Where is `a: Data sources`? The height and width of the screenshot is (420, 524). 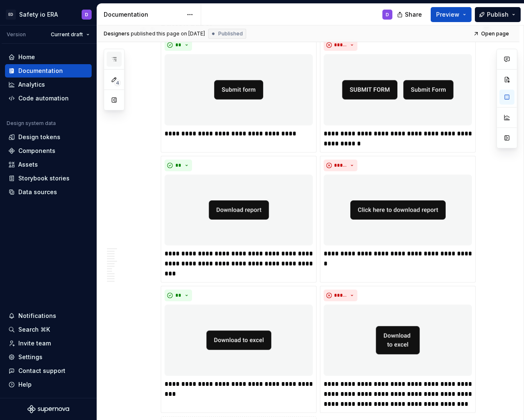 a: Data sources is located at coordinates (49, 192).